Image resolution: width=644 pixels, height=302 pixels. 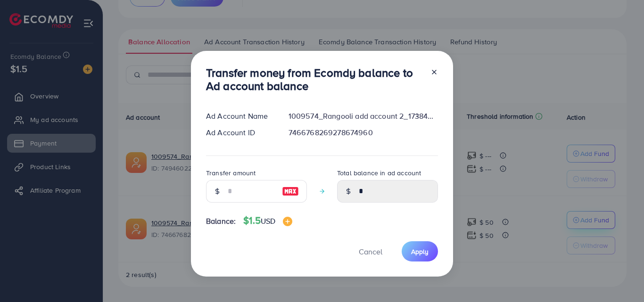 I want to click on label: Total balance in ad account, so click(x=379, y=173).